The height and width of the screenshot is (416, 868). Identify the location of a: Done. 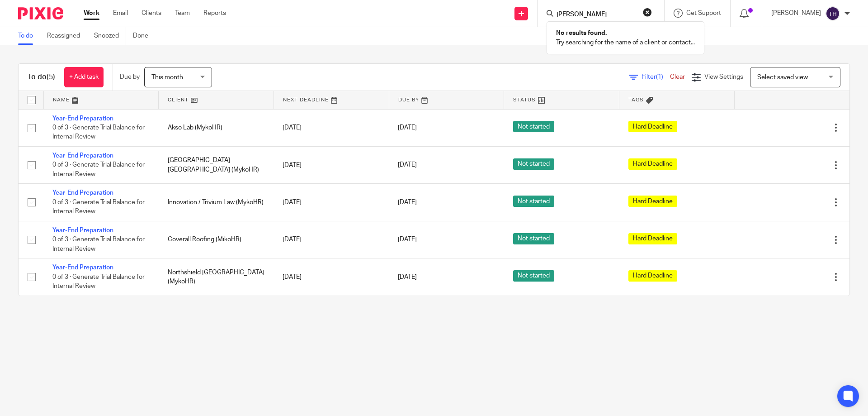
(144, 36).